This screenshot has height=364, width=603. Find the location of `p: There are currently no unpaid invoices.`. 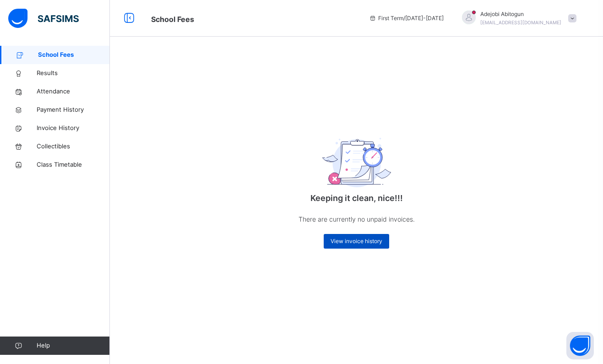

p: There are currently no unpaid invoices. is located at coordinates (356, 219).